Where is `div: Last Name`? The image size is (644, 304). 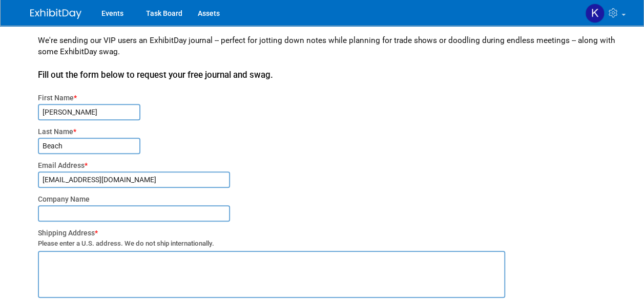
div: Last Name is located at coordinates (330, 132).